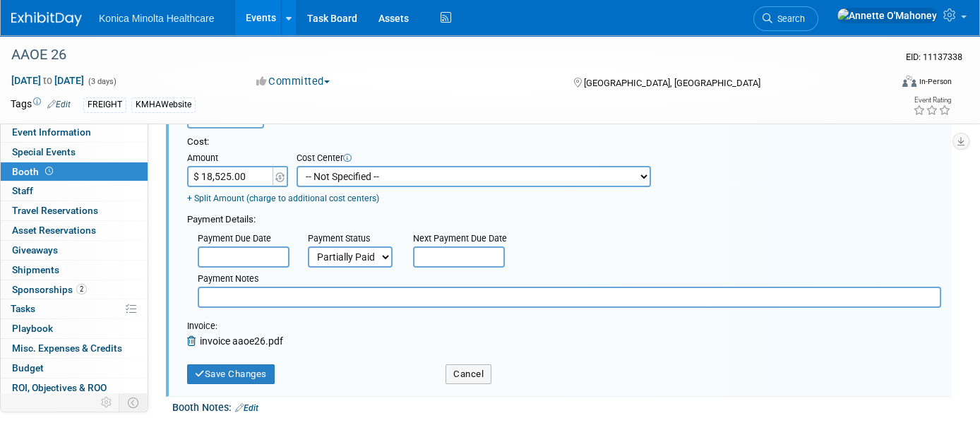 This screenshot has height=430, width=980. I want to click on a: Remove Attachment, so click(193, 341).